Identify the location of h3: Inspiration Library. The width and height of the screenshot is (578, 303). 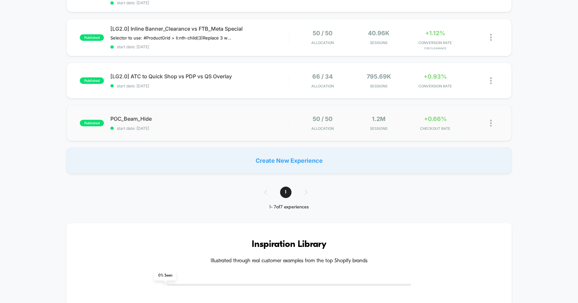
(289, 244).